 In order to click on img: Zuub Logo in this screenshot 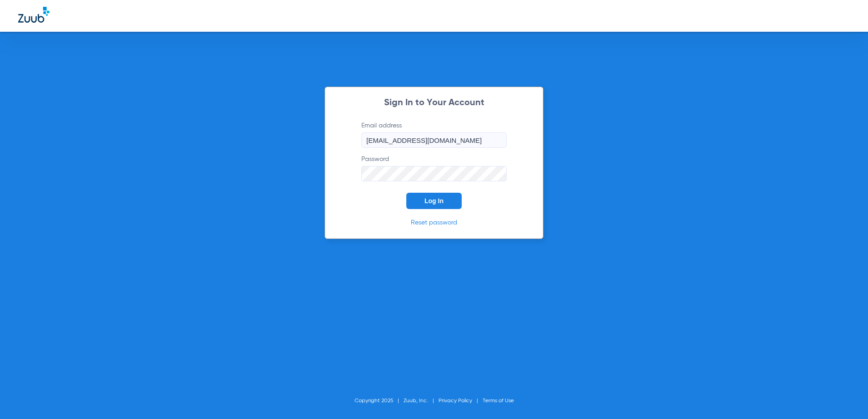, I will do `click(34, 15)`.